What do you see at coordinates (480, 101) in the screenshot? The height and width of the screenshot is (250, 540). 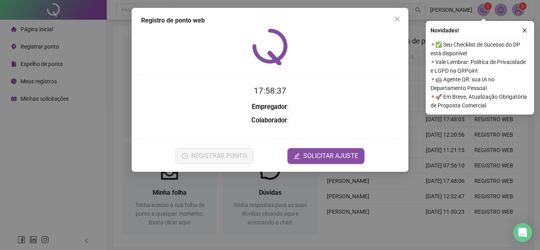 I see `span: ⚬ 🚀 Em Breve, Atualização Obrigatória de Proposta Comercial` at bounding box center [480, 101].